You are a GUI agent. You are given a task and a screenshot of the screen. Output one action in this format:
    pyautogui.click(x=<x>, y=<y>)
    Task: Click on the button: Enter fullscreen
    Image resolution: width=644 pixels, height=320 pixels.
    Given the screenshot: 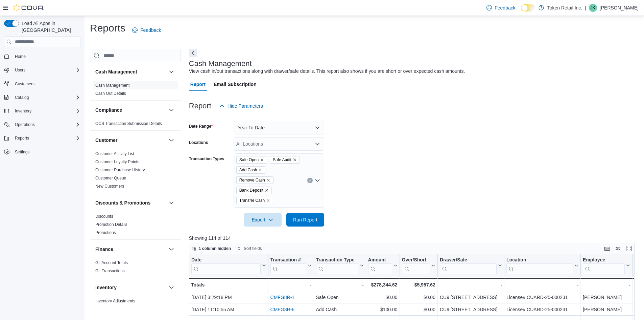 What is the action you would take?
    pyautogui.click(x=629, y=248)
    